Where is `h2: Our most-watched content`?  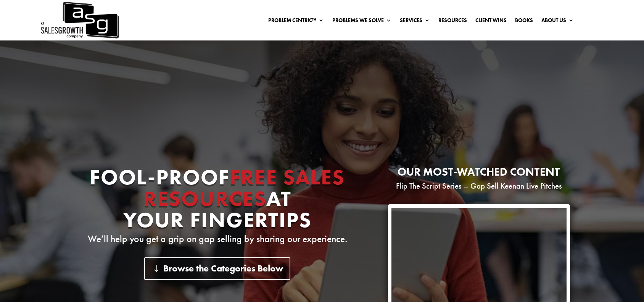 h2: Our most-watched content is located at coordinates (479, 174).